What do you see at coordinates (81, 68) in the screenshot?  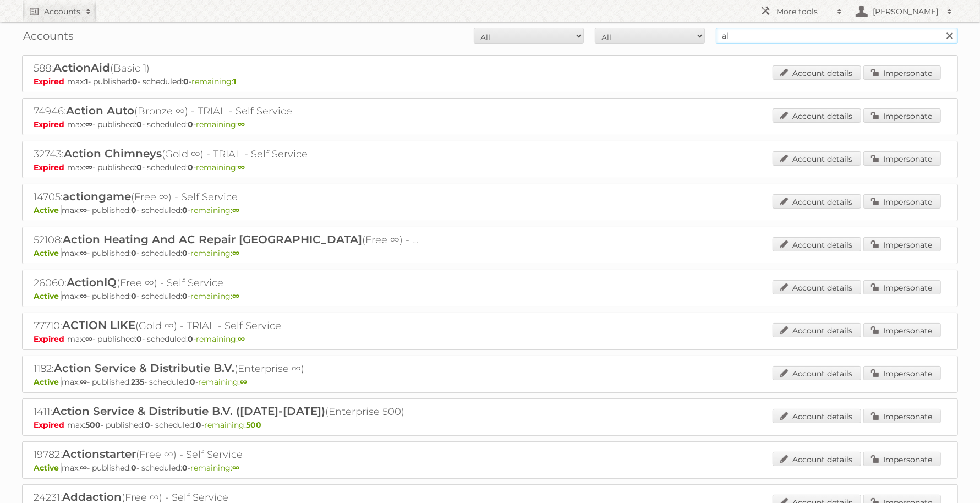 I see `span: ActionAid` at bounding box center [81, 68].